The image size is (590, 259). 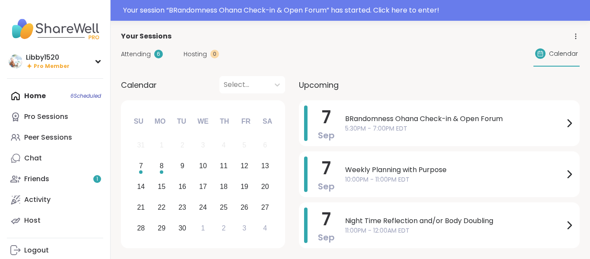 What do you see at coordinates (55, 117) in the screenshot?
I see `a: Pro Sessions` at bounding box center [55, 117].